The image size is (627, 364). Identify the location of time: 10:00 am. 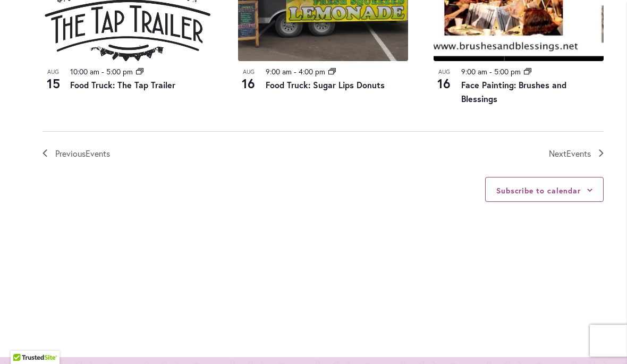
(84, 71).